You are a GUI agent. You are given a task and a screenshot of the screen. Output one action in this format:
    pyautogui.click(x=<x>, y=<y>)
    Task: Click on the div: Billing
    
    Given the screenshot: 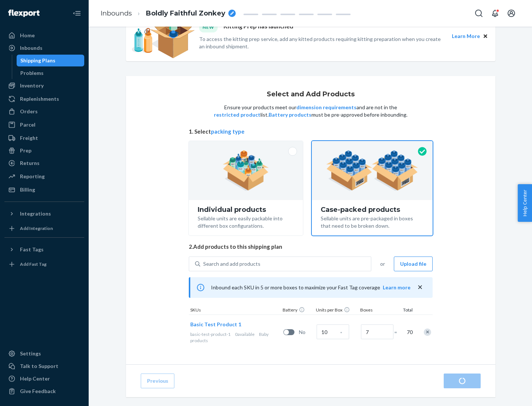 What is the action you would take?
    pyautogui.click(x=27, y=190)
    